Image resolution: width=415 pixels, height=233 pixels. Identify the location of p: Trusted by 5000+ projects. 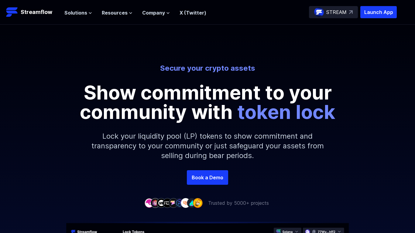
(238, 203).